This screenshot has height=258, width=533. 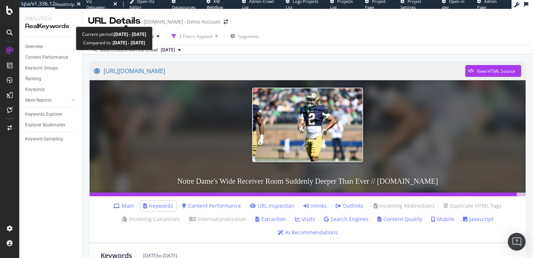 What do you see at coordinates (45, 125) in the screenshot?
I see `div: Explorer Bookmarks` at bounding box center [45, 125].